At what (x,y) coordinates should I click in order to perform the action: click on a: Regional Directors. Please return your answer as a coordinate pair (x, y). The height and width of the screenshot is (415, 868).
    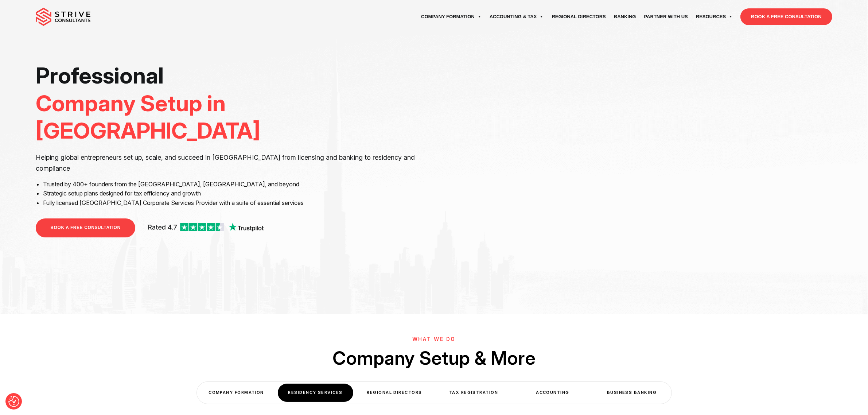
    Looking at the image, I should click on (579, 17).